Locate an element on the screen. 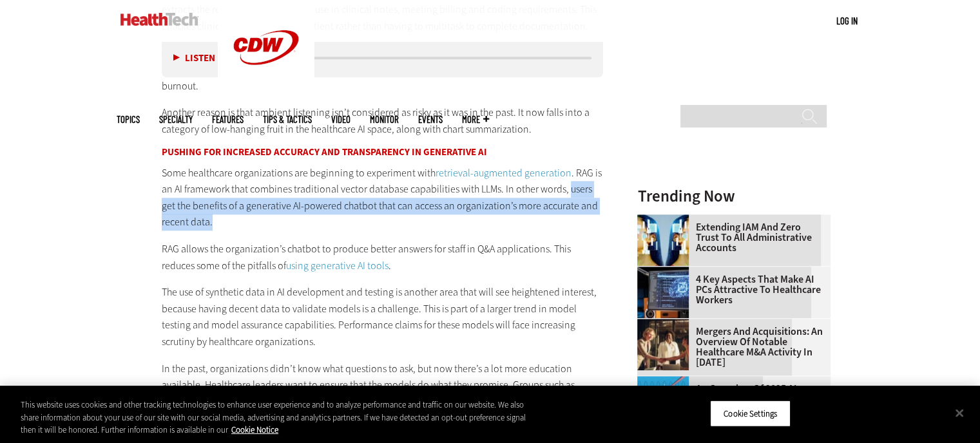 The height and width of the screenshot is (443, 980). h3: Pushing for Increased Accuracy and Transparency in Generative AI is located at coordinates (383, 152).